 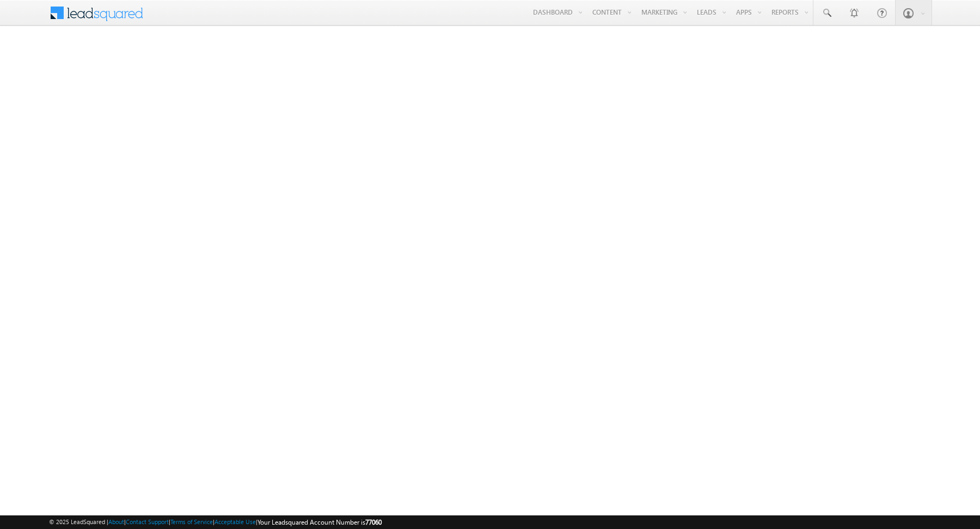 I want to click on a: About, so click(x=116, y=521).